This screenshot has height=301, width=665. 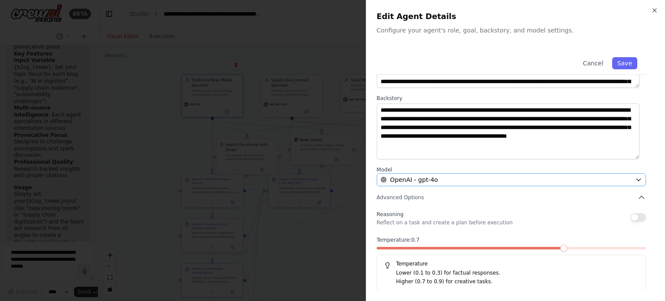 What do you see at coordinates (398, 240) in the screenshot?
I see `span: Temperature: 0.7` at bounding box center [398, 240].